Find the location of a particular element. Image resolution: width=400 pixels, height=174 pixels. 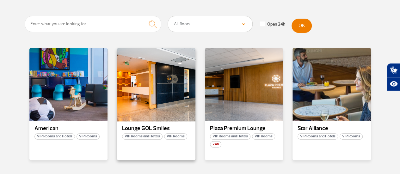

button: Abrir tradutor de língua de sinais. is located at coordinates (393, 70).